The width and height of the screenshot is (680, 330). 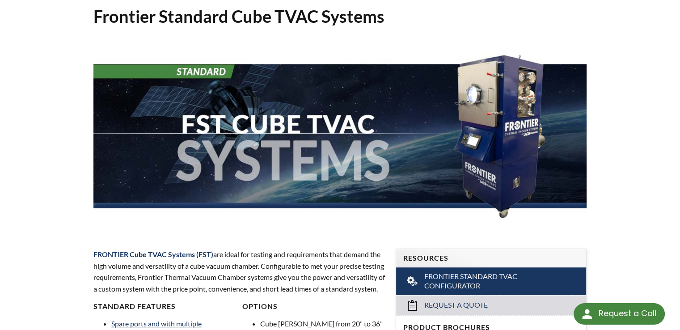 What do you see at coordinates (587, 314) in the screenshot?
I see `img: round button` at bounding box center [587, 314].